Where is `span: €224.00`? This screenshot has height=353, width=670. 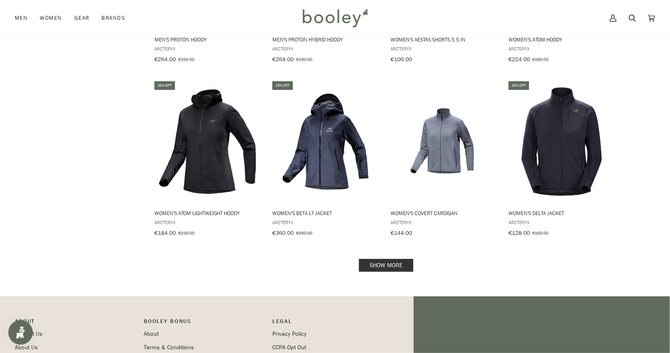
span: €224.00 is located at coordinates (520, 59).